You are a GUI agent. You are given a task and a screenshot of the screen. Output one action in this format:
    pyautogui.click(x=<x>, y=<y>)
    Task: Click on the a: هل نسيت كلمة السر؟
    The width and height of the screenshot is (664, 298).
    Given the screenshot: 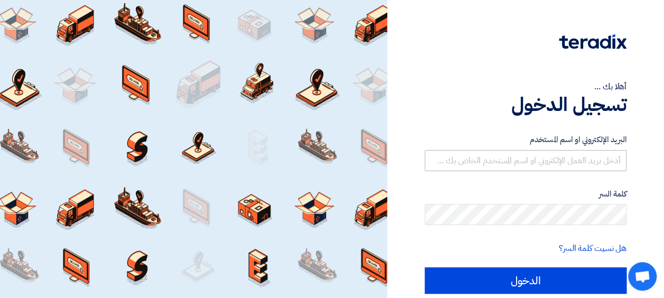 What is the action you would take?
    pyautogui.click(x=593, y=248)
    